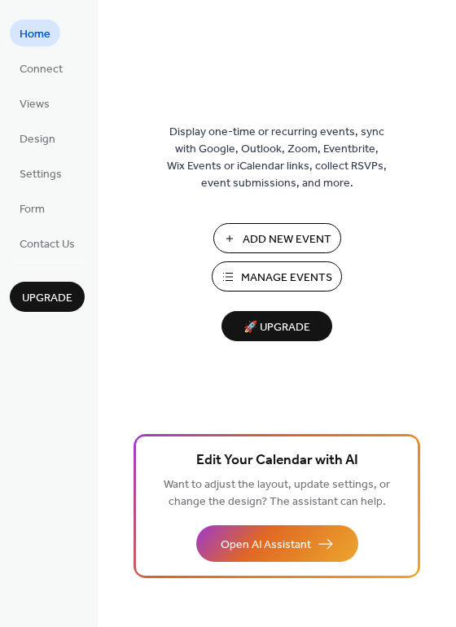 This screenshot has width=456, height=627. Describe the element at coordinates (47, 298) in the screenshot. I see `span: Upgrade` at that location.